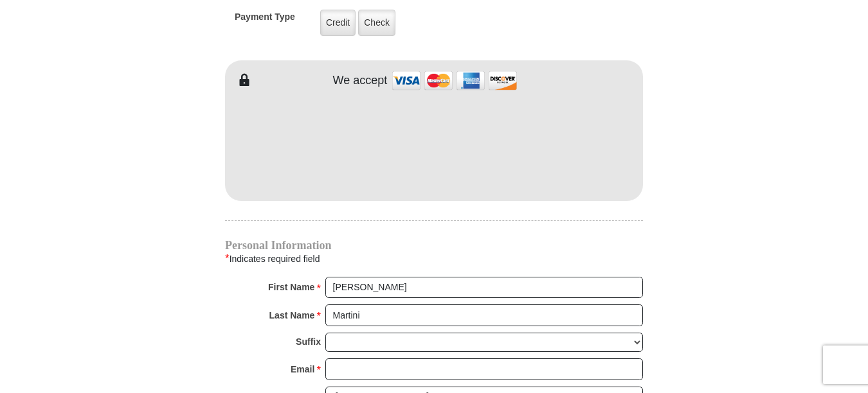  I want to click on label: Credit, so click(337, 23).